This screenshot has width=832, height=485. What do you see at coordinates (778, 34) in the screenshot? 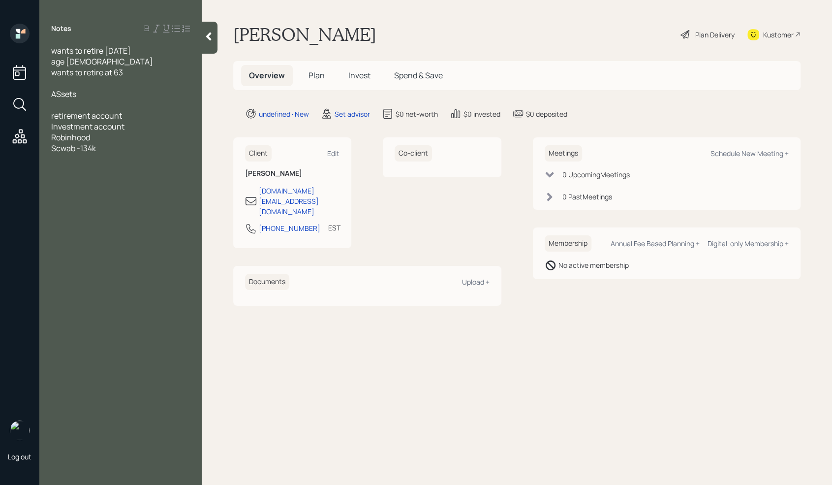
I see `div: Kustomer` at bounding box center [778, 34].